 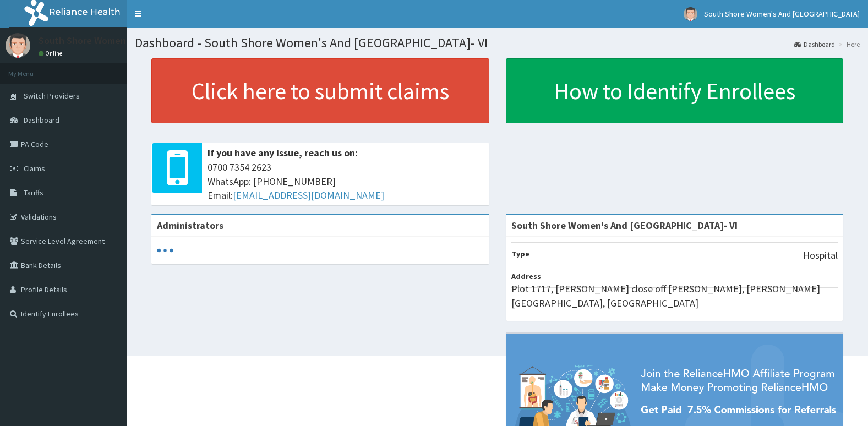 What do you see at coordinates (675, 91) in the screenshot?
I see `a: How to Identify Enrollees` at bounding box center [675, 91].